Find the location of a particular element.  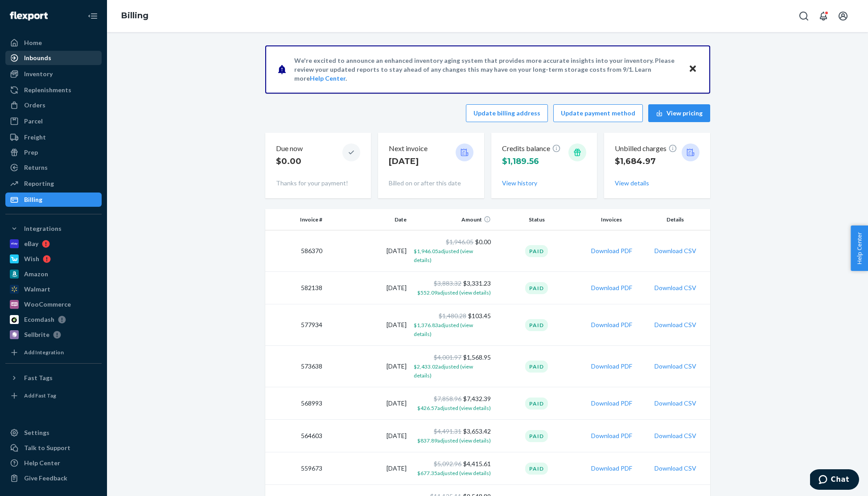

td: $0.00 is located at coordinates (452, 251).